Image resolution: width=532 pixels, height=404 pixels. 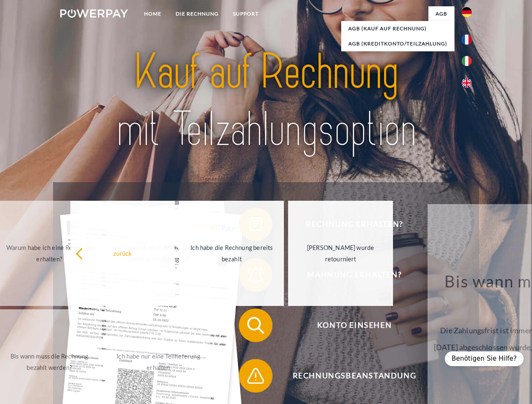 I want to click on span: Rechnungsbeanstandung, so click(x=354, y=376).